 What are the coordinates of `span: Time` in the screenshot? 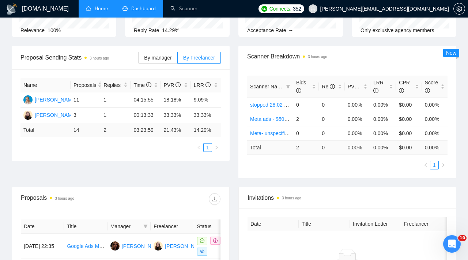 It's located at (142, 85).